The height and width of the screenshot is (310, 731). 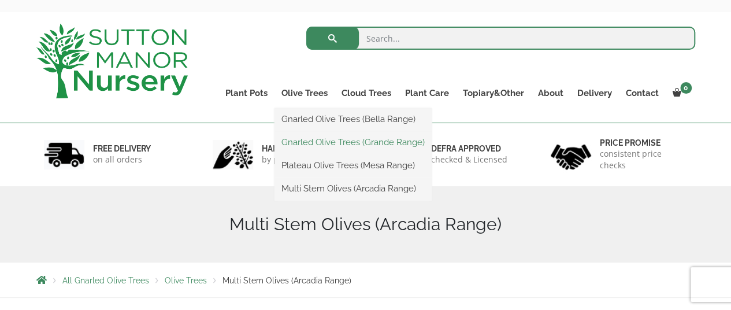 What do you see at coordinates (353, 188) in the screenshot?
I see `a: Multi Stem Olives (Arcadia Range)` at bounding box center [353, 188].